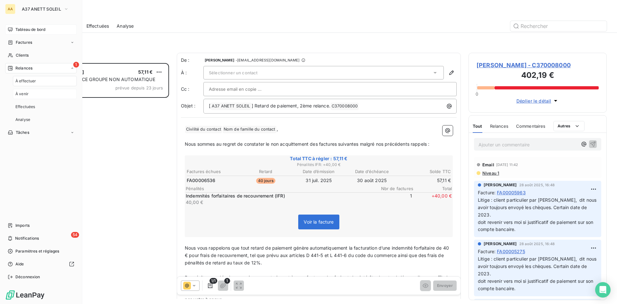 The width and height of the screenshot is (617, 304). What do you see at coordinates (531, 126) in the screenshot?
I see `span: Commentaires` at bounding box center [531, 126].